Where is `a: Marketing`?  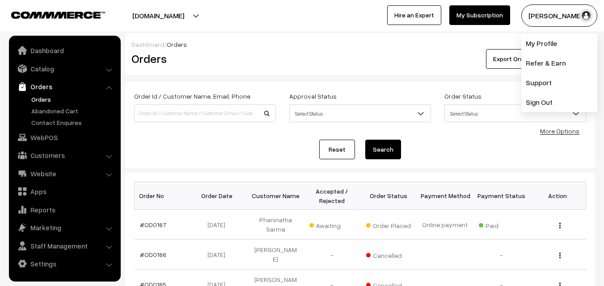 a: Marketing is located at coordinates (64, 228).